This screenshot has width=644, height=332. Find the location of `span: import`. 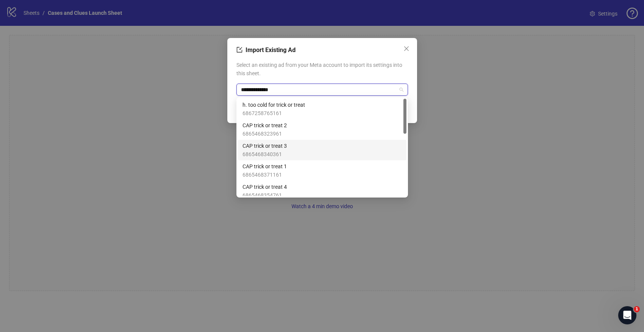

span: import is located at coordinates (240, 50).